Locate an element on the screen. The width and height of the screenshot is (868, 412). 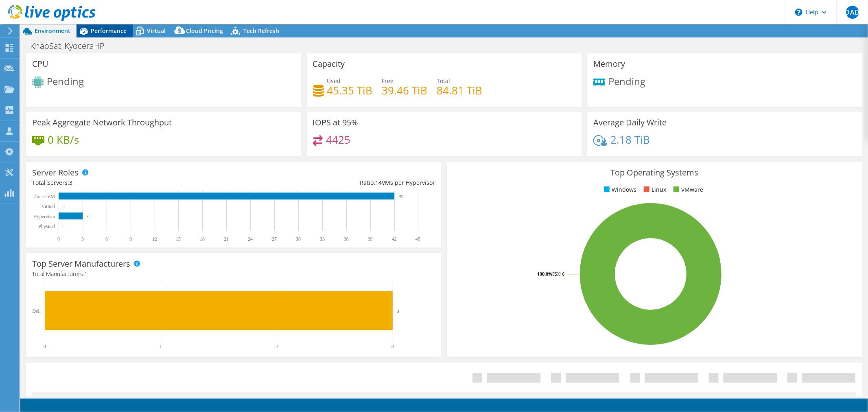
text: 2 is located at coordinates (277, 346).